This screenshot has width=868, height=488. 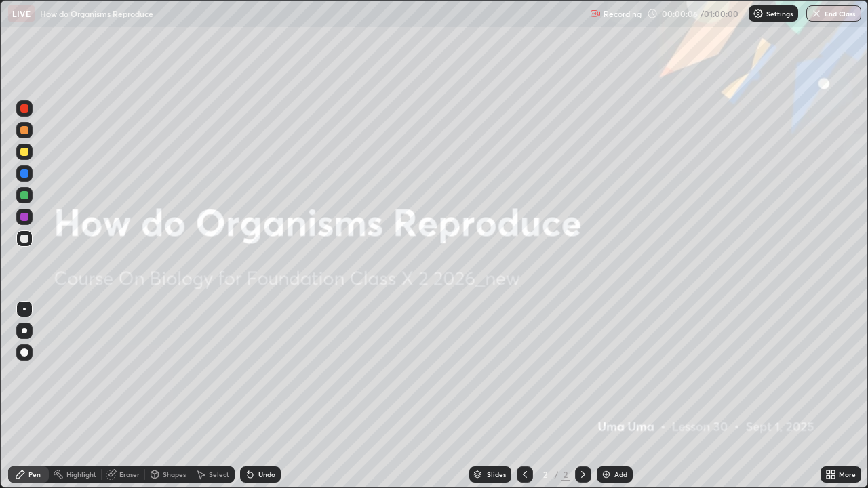 What do you see at coordinates (620, 475) in the screenshot?
I see `div: Add` at bounding box center [620, 475].